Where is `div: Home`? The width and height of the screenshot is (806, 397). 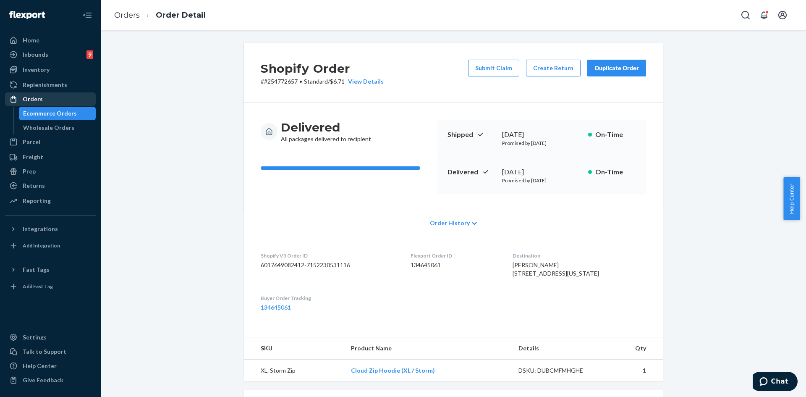
div: Home is located at coordinates (31, 40).